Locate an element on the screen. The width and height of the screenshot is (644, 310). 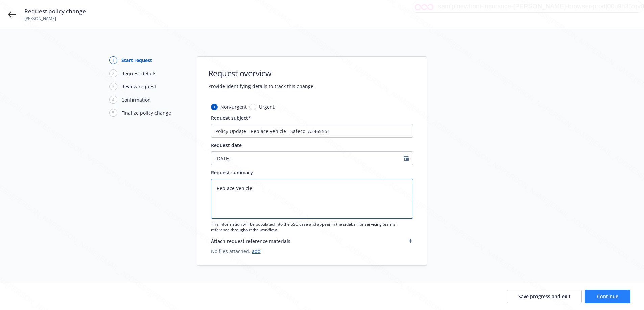
div: 1 is located at coordinates (113, 60).